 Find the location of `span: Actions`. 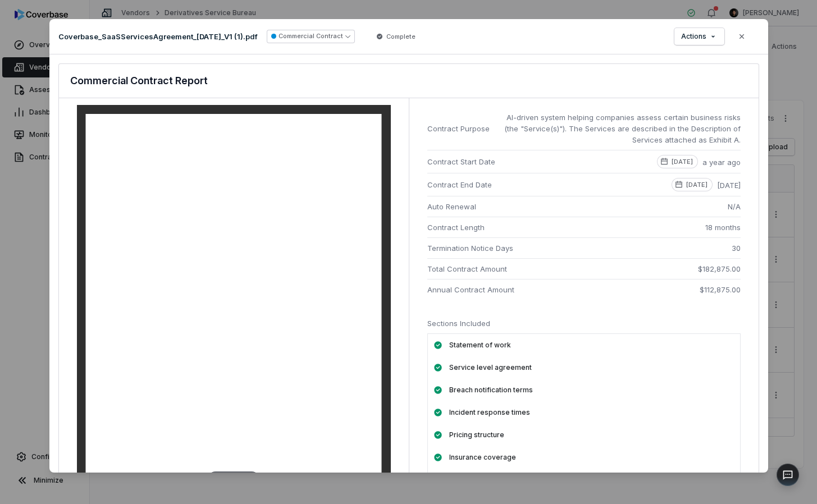

span: Actions is located at coordinates (693, 37).